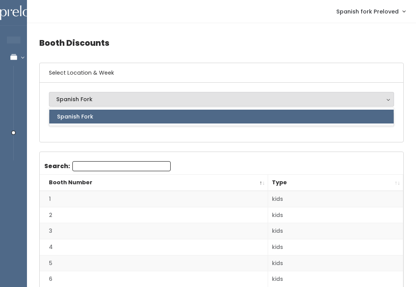  Describe the element at coordinates (222, 73) in the screenshot. I see `h6: Select Location & Week` at that location.